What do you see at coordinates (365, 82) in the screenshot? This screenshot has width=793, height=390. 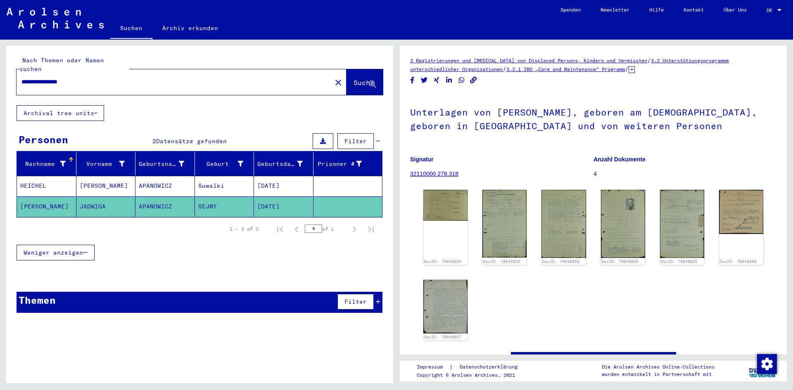 I see `button: Suche` at bounding box center [365, 82].